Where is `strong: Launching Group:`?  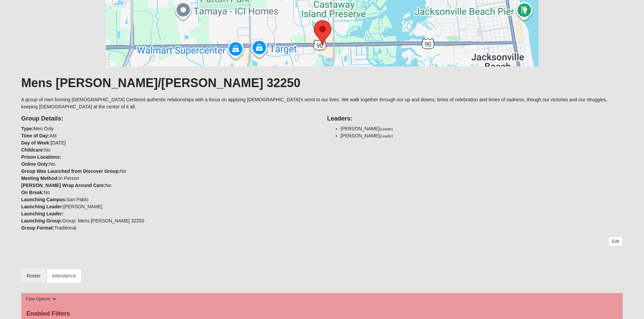 strong: Launching Group: is located at coordinates (41, 221).